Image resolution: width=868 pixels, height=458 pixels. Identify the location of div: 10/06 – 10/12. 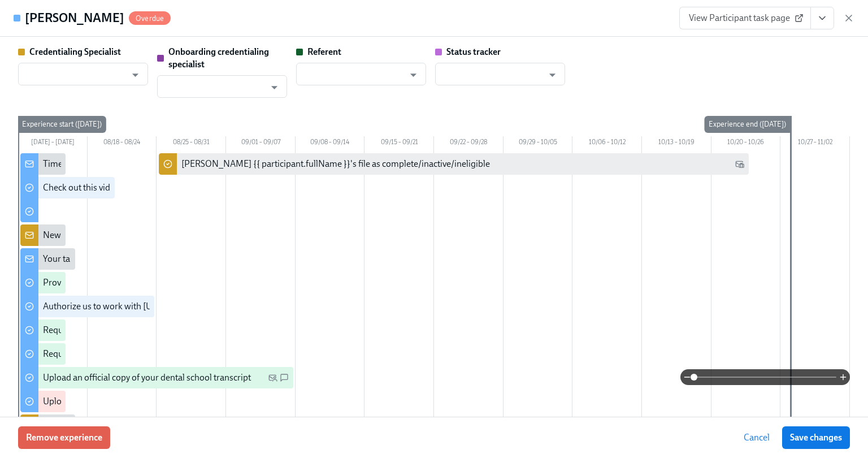
(607, 144).